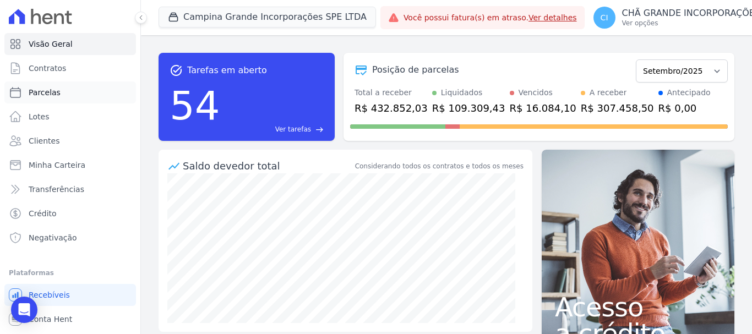 This screenshot has width=752, height=334. Describe the element at coordinates (24, 310) in the screenshot. I see `div: Open Intercom Messenger` at that location.